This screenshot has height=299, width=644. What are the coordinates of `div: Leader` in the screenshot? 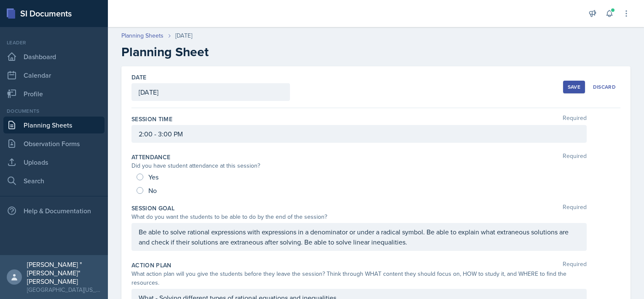 It's located at (54, 43).